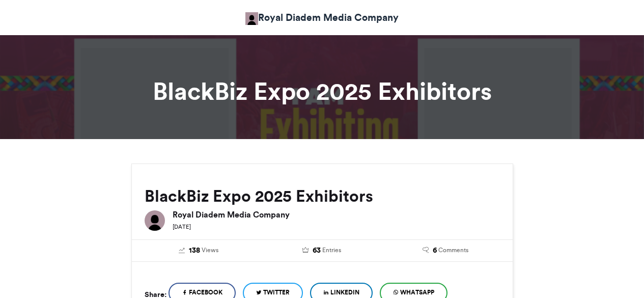 This screenshot has width=644, height=298. What do you see at coordinates (154, 221) in the screenshot?
I see `img: Royal Diadem Media Company` at bounding box center [154, 221].